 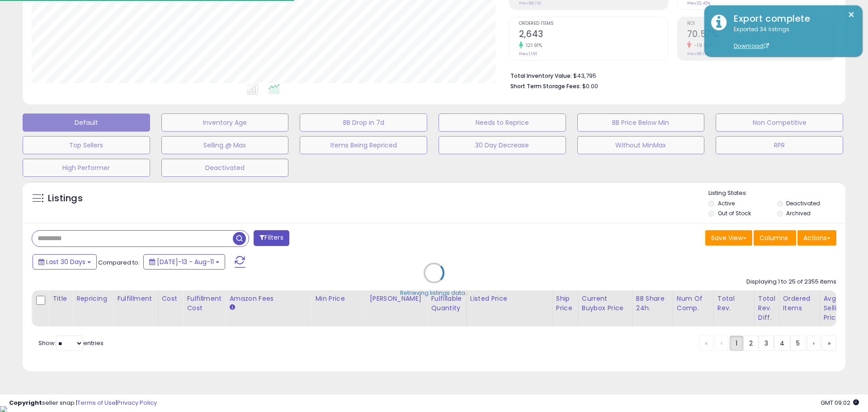 What do you see at coordinates (87, 145) in the screenshot?
I see `button: Top Sellers` at bounding box center [87, 145].